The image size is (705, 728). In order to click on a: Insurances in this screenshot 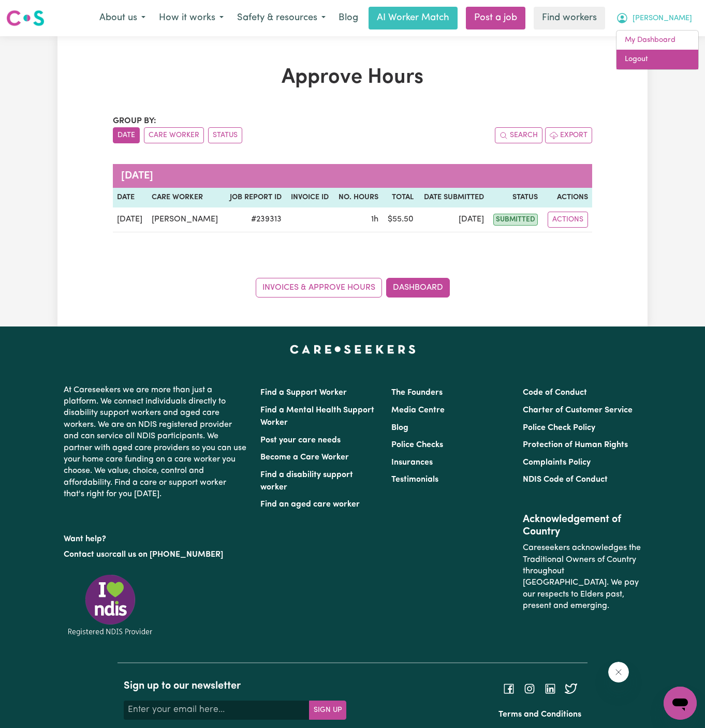, I will do `click(412, 463)`.